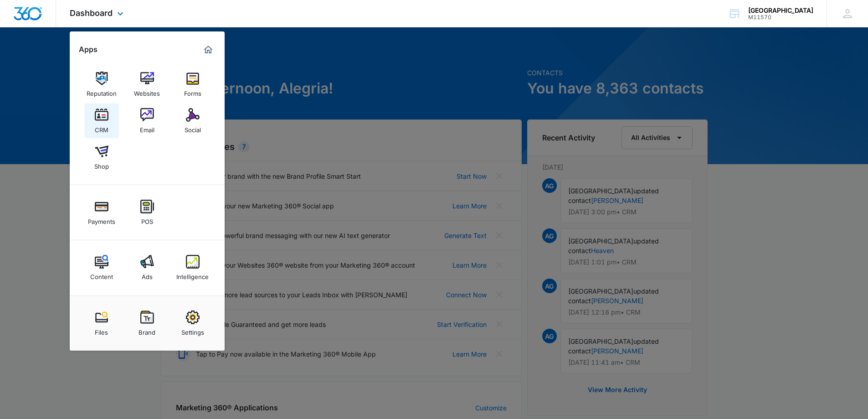 Image resolution: width=868 pixels, height=419 pixels. Describe the element at coordinates (101, 330) in the screenshot. I see `div: Files` at that location.